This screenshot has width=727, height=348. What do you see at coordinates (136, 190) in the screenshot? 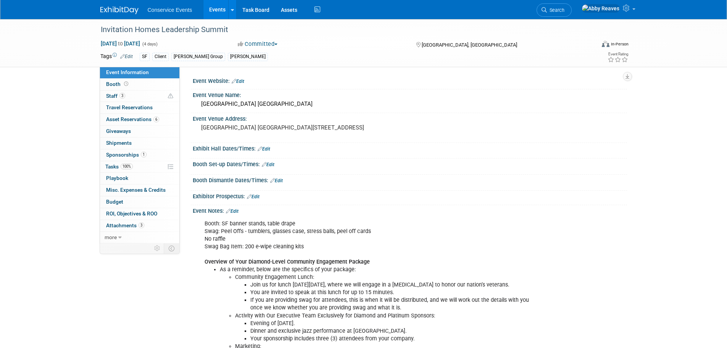
I see `span: Misc. Expenses & Credits` at bounding box center [136, 190].